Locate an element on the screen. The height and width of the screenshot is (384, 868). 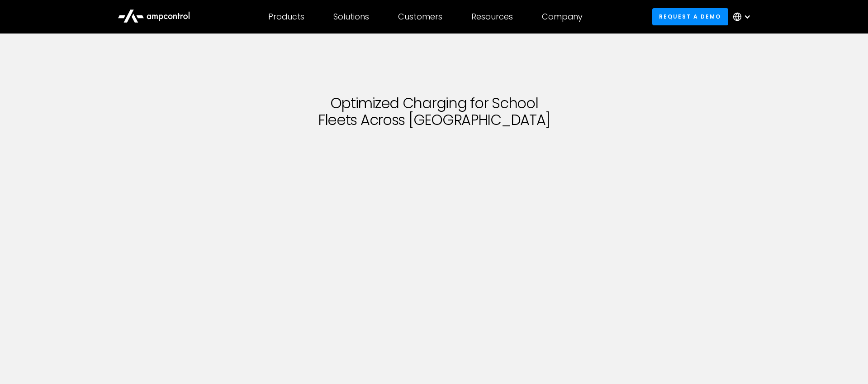
div: Products is located at coordinates (286, 17).